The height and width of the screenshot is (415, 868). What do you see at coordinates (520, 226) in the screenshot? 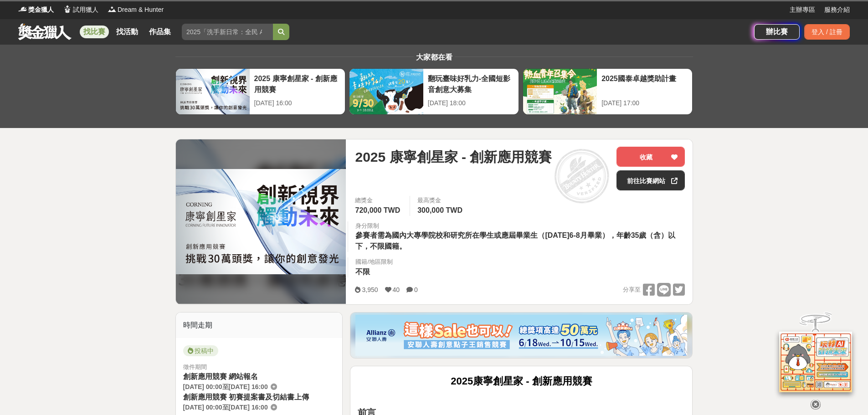
I see `div: 身分限制` at bounding box center [520, 226].